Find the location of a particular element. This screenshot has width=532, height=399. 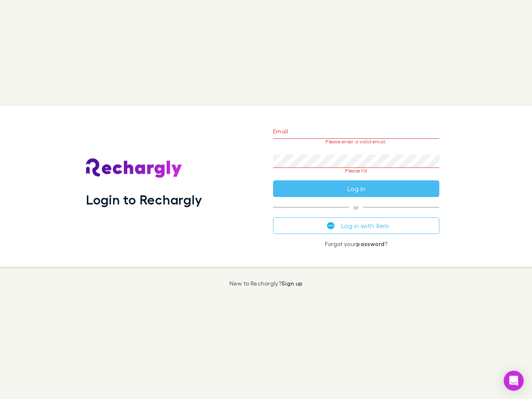

a: Sign up is located at coordinates (292, 283).